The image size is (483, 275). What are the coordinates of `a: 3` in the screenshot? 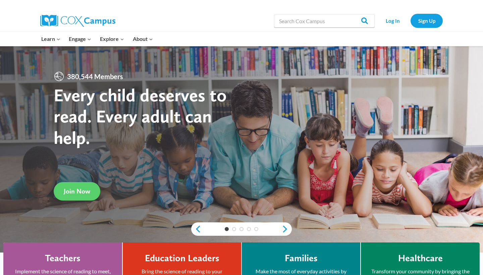 It's located at (241, 229).